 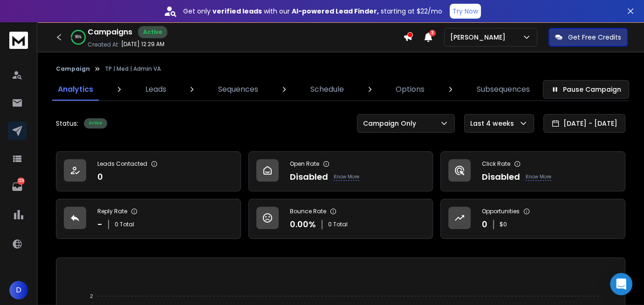 I want to click on p: 96 %, so click(x=79, y=38).